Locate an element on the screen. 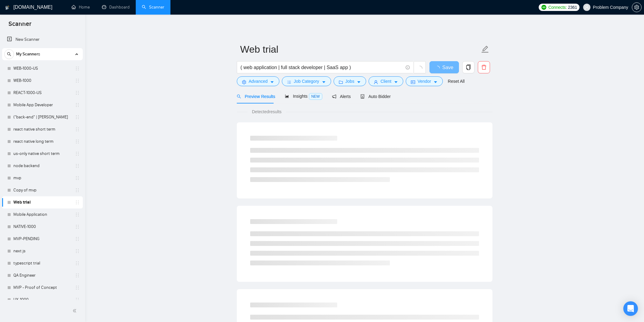 The width and height of the screenshot is (644, 322). span: Vendor is located at coordinates (424, 81).